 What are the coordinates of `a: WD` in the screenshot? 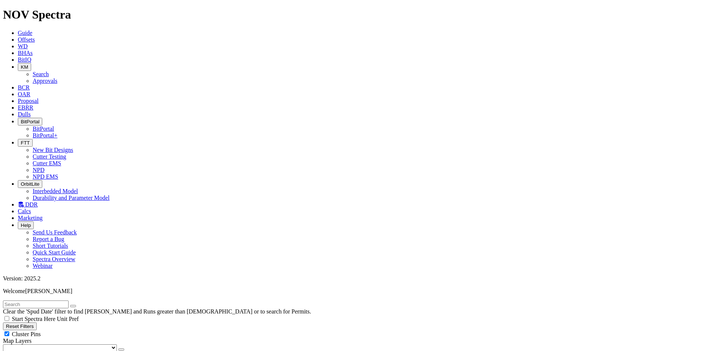 It's located at (23, 46).